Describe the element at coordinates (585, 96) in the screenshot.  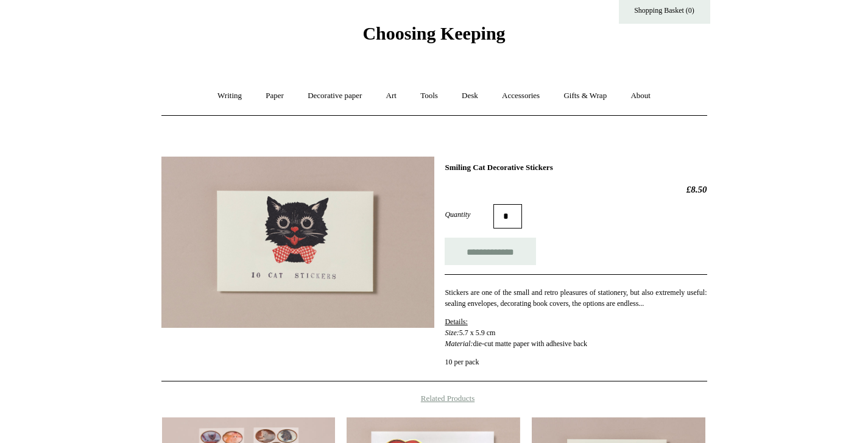
I see `a: Gifts & Wrap` at that location.